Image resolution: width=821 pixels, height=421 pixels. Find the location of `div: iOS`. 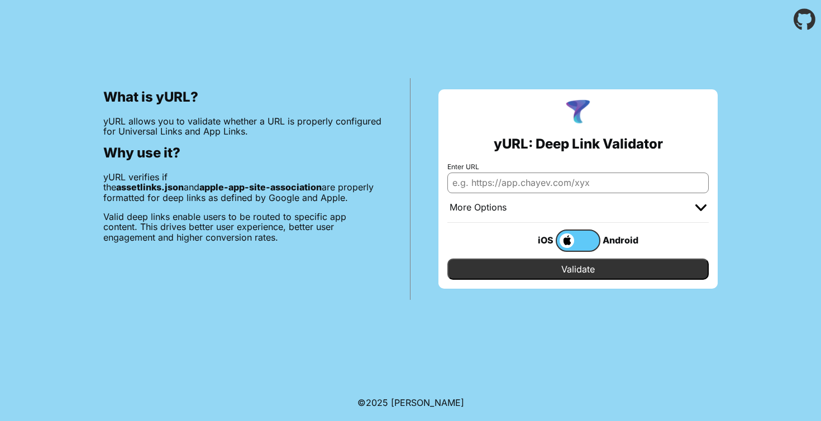

div: iOS is located at coordinates (533, 240).